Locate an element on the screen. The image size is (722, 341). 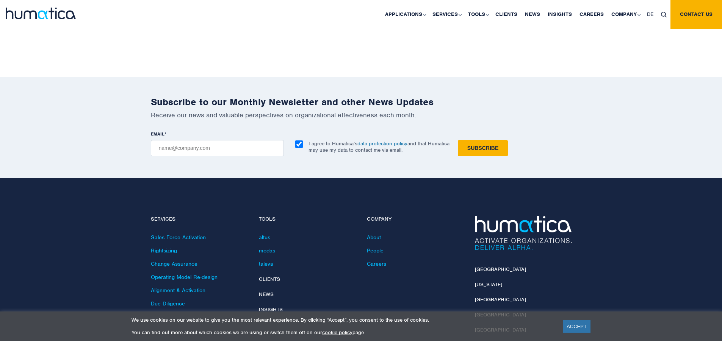
a: Operating Model Re-design is located at coordinates (184, 277).